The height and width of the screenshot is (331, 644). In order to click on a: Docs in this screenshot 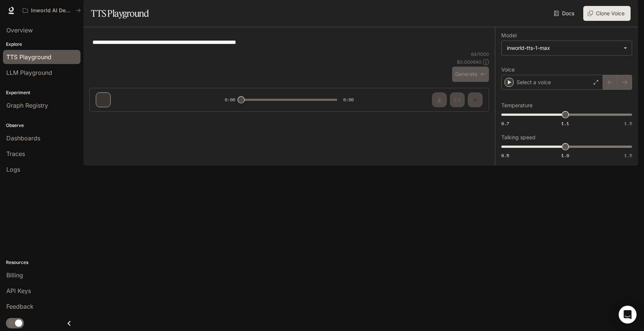, I will do `click(565, 13)`.